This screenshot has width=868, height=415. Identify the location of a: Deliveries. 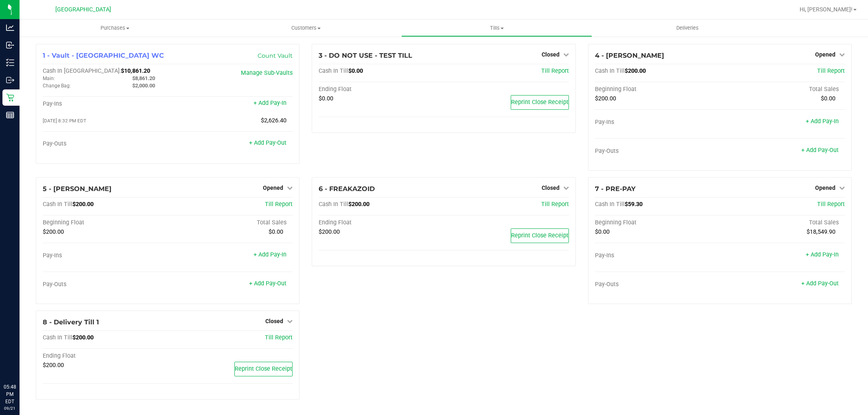
(687, 28).